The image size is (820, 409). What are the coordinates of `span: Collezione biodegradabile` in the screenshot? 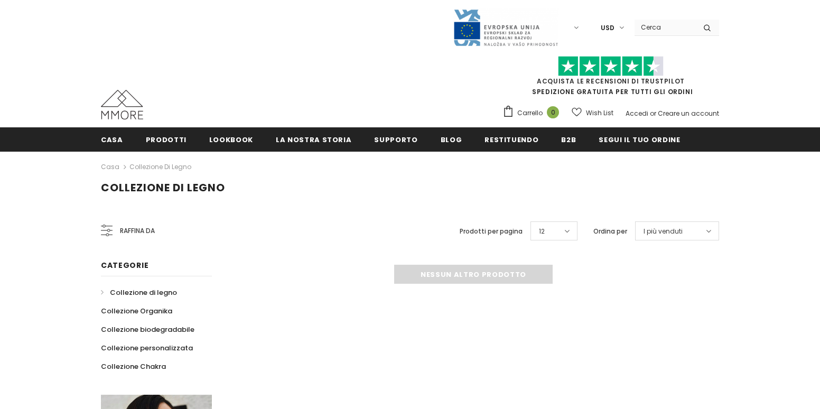 It's located at (147, 329).